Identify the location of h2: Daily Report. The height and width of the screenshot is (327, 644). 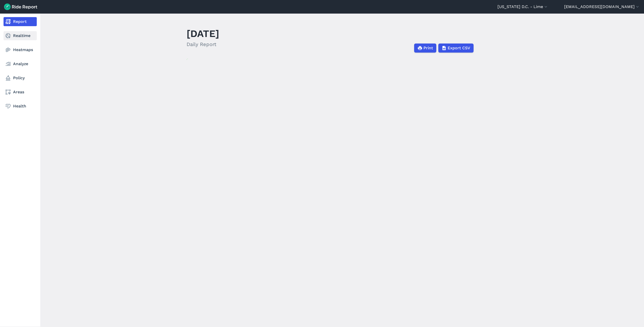
(203, 44).